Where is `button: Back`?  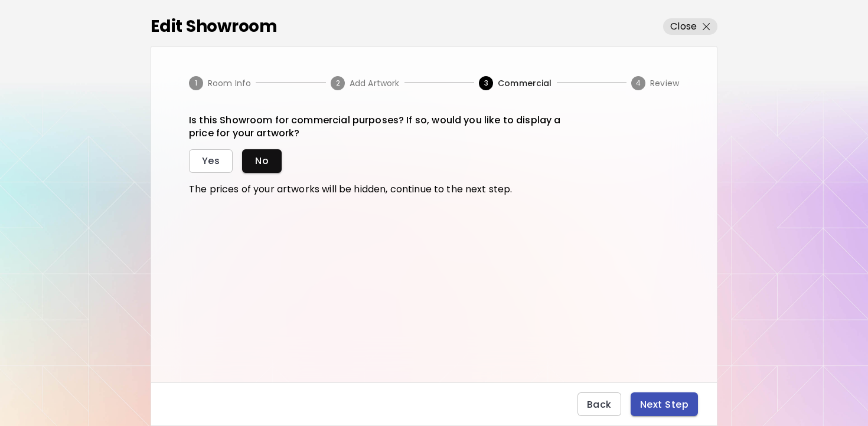
button: Back is located at coordinates (599, 404).